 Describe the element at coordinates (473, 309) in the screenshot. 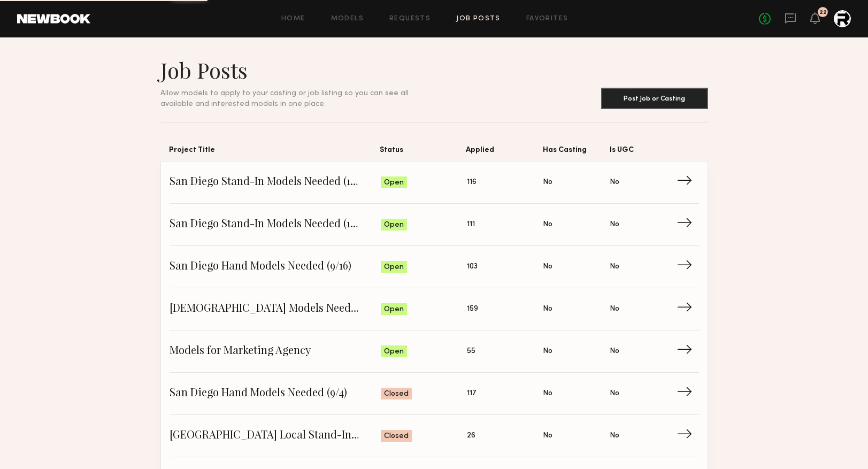

I see `span: 159` at that location.